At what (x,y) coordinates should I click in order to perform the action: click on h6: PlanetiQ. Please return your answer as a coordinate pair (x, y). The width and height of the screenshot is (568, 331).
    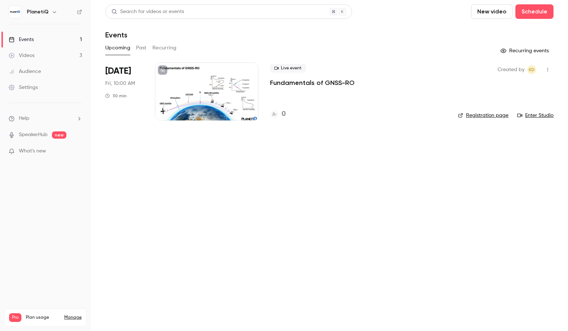
    Looking at the image, I should click on (38, 12).